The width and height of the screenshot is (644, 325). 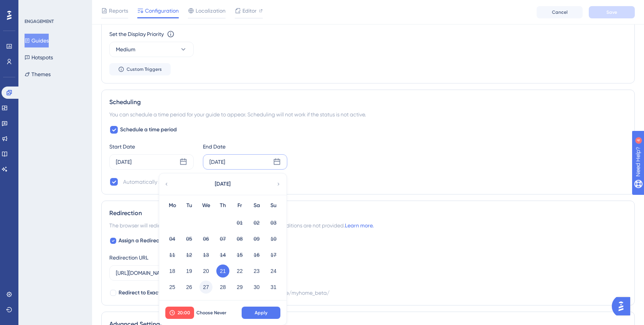 I want to click on span: 20:00, so click(x=184, y=313).